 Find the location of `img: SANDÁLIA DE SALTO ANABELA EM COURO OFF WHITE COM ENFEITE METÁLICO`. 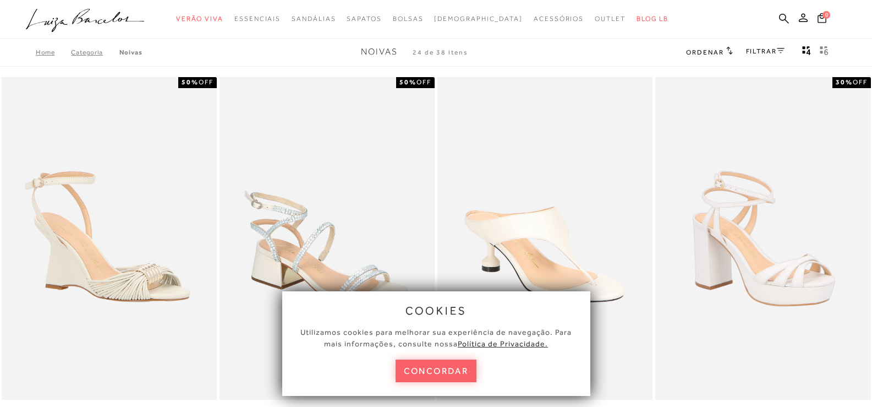

img: SANDÁLIA DE SALTO ANABELA EM COURO OFF WHITE COM ENFEITE METÁLICO is located at coordinates (109, 238).